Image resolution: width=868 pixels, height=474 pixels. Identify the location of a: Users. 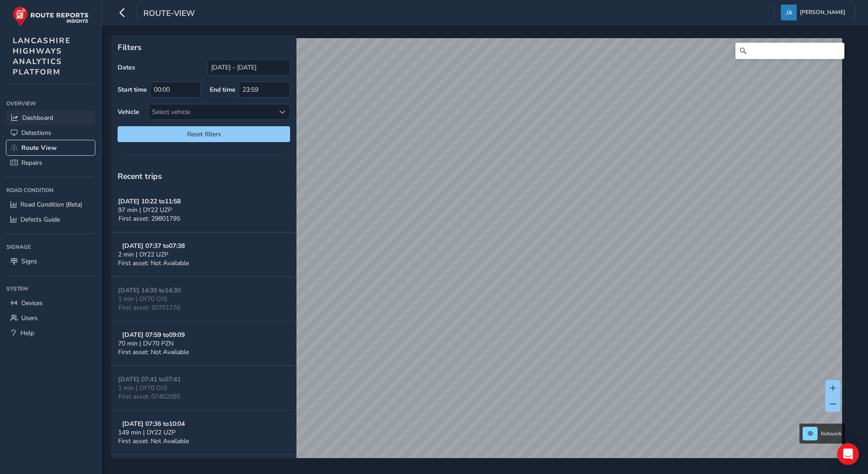
(50, 318).